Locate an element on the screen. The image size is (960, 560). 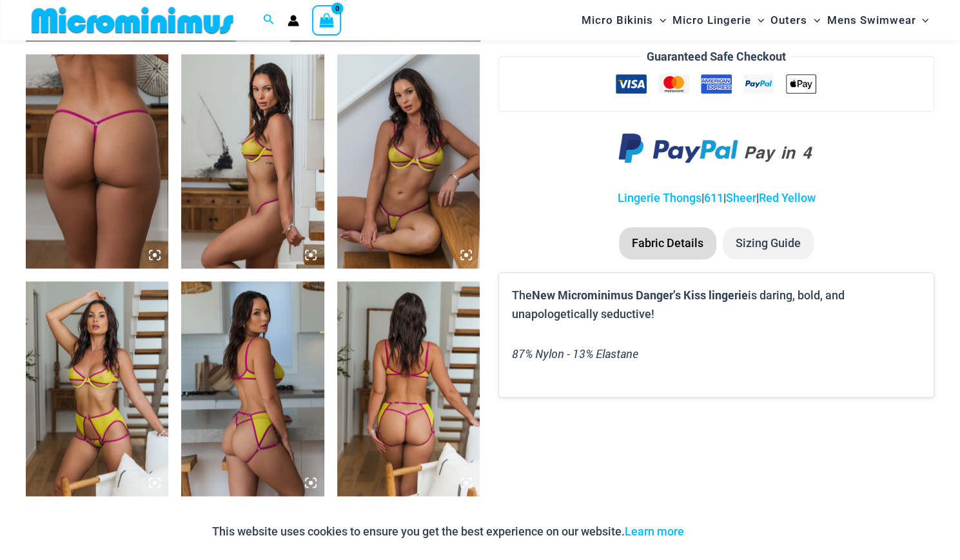
img: Dangers Kiss Solar Flair 1060 Bra 611 Micro 1760 Garter 02 is located at coordinates (97, 389).